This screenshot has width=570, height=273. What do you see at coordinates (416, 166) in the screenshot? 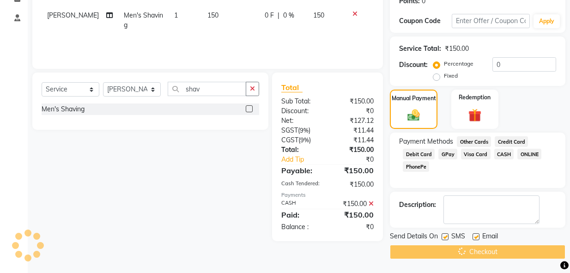
I see `span: PhonePe` at bounding box center [416, 166].